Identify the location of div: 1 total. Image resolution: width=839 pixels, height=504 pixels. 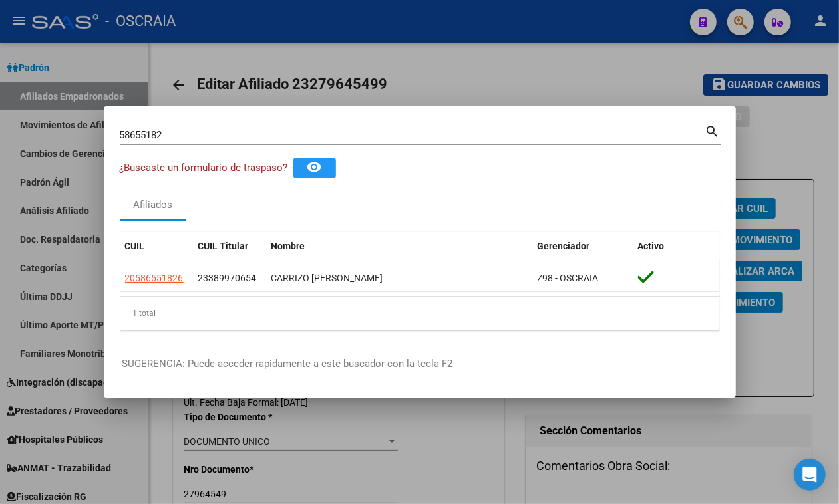
(420, 313).